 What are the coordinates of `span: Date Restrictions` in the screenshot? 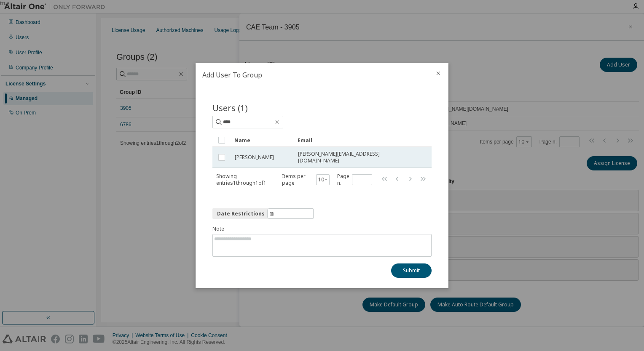 It's located at (240, 214).